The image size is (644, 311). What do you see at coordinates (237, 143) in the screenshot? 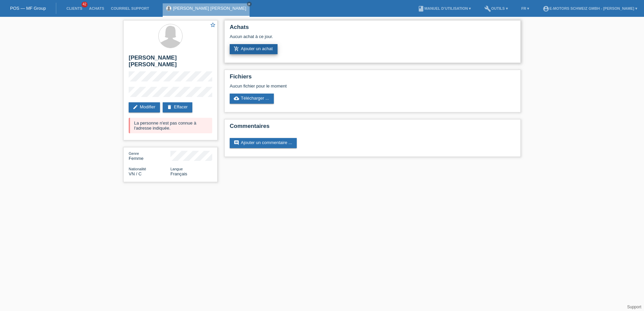
I see `i: comment` at bounding box center [237, 143].